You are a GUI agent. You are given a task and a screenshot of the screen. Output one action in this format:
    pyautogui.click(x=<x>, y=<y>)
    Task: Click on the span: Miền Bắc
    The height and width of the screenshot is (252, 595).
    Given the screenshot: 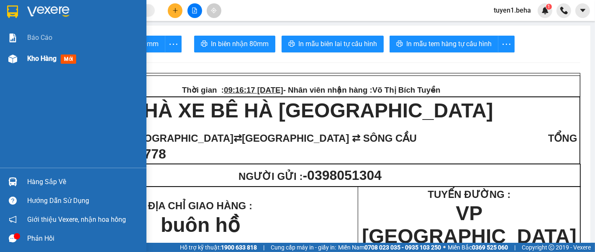 What is the action you would take?
    pyautogui.click(x=478, y=247)
    